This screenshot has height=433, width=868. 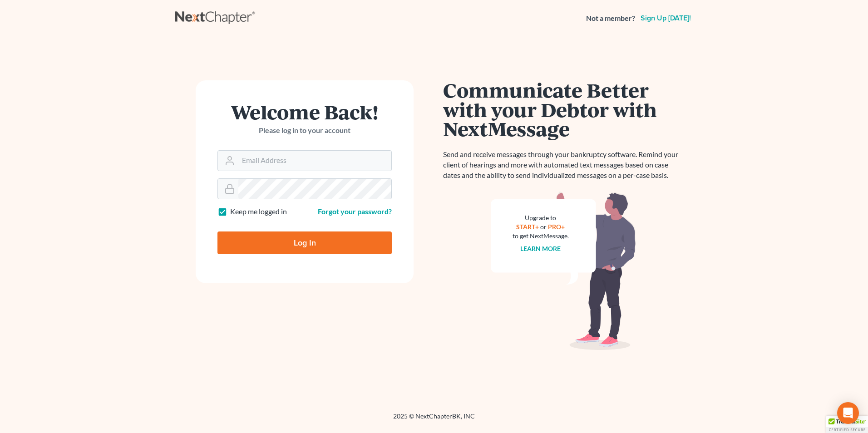 I want to click on div: to get NextMessage., so click(x=541, y=236).